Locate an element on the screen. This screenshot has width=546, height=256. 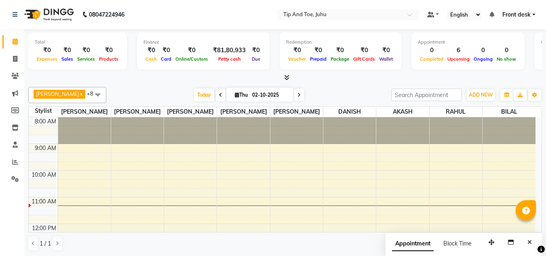
span: Cash is located at coordinates (151, 59).